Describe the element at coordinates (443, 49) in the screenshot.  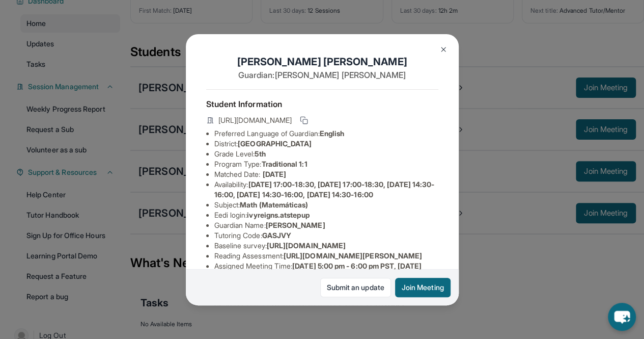
I see `img: Close Icon` at that location.